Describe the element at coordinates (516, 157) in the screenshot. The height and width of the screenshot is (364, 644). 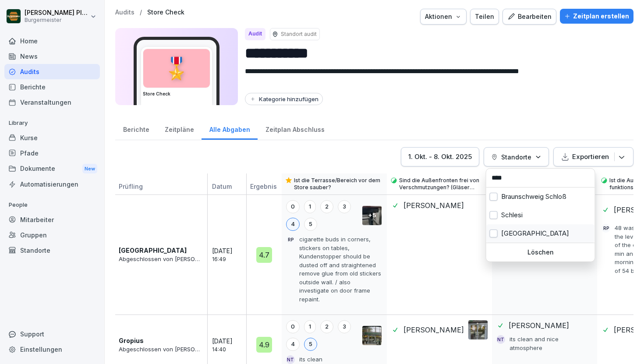
I see `p: Standorte` at that location.